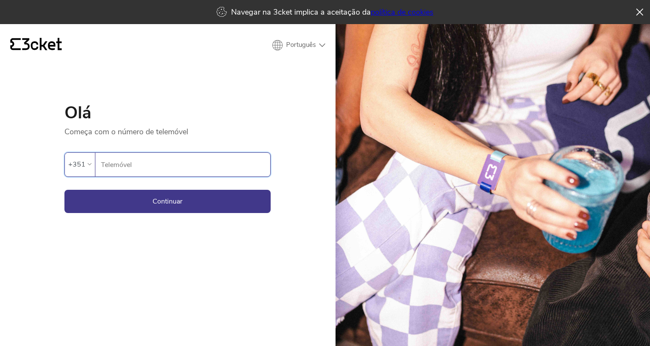  I want to click on label: Telemóvel, so click(183, 165).